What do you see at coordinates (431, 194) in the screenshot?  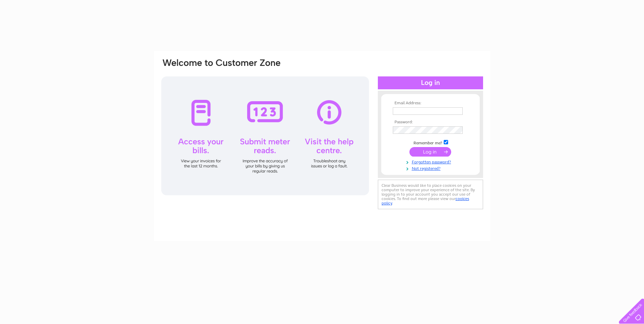 I see `div: Clear Business would like to place cookies on your computer to improve your experience of the sit...` at bounding box center [431, 194].